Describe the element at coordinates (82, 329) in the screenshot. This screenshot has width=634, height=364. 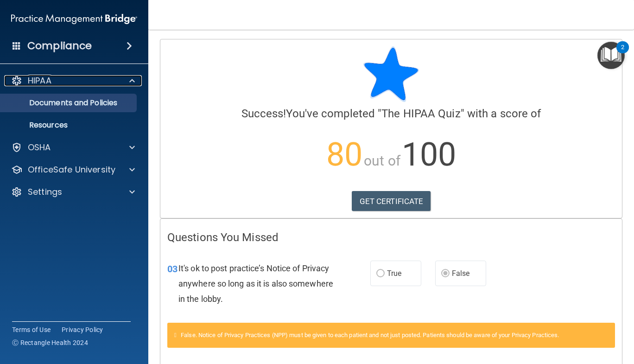
I see `a: Privacy Policy` at that location.